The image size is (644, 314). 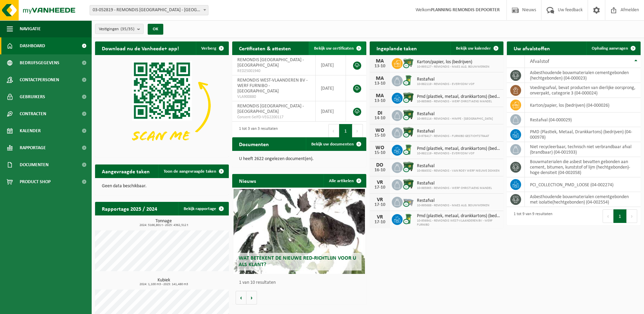 I want to click on h3: Tonnage, so click(x=164, y=223).